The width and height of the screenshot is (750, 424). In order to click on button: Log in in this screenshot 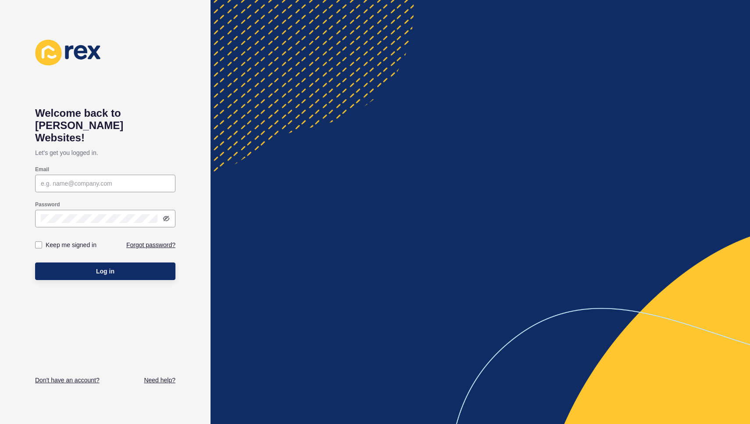, I will do `click(105, 271)`.